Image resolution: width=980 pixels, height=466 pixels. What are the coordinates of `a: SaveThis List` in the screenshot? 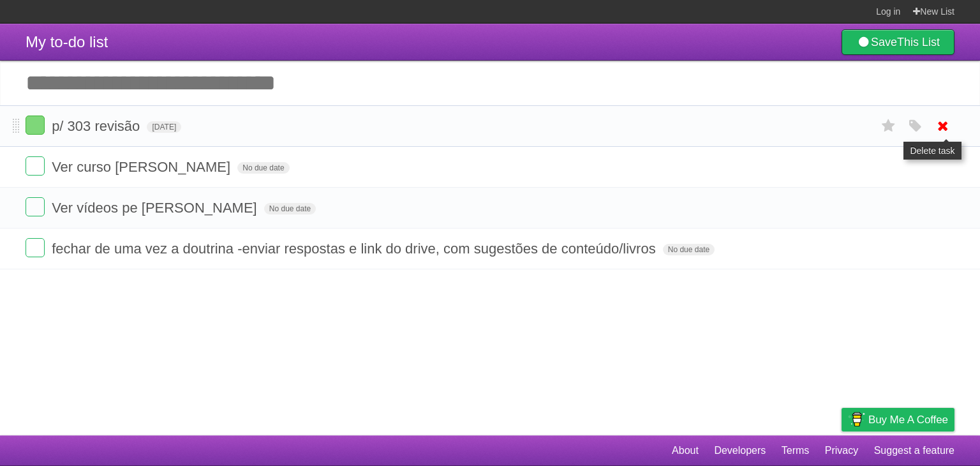 It's located at (897, 42).